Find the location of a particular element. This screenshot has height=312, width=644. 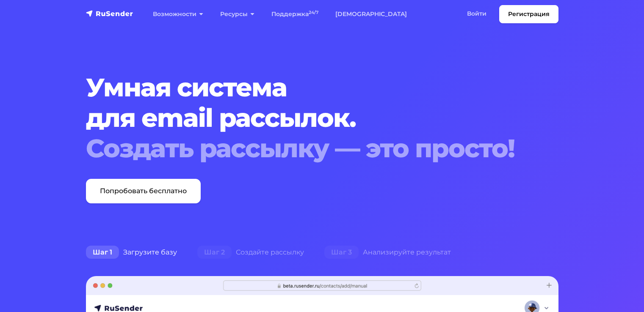

img: RuSender is located at coordinates (109, 13).